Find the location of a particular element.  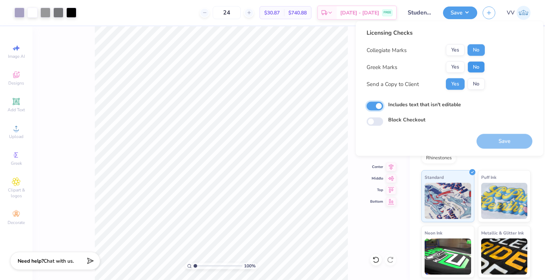

span: Metallic & Glitter Ink is located at coordinates (503, 232).